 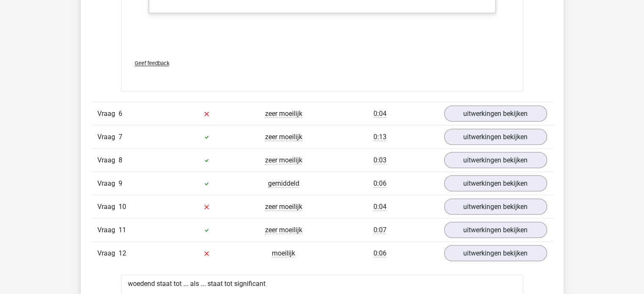 I want to click on span: 12, so click(x=122, y=252).